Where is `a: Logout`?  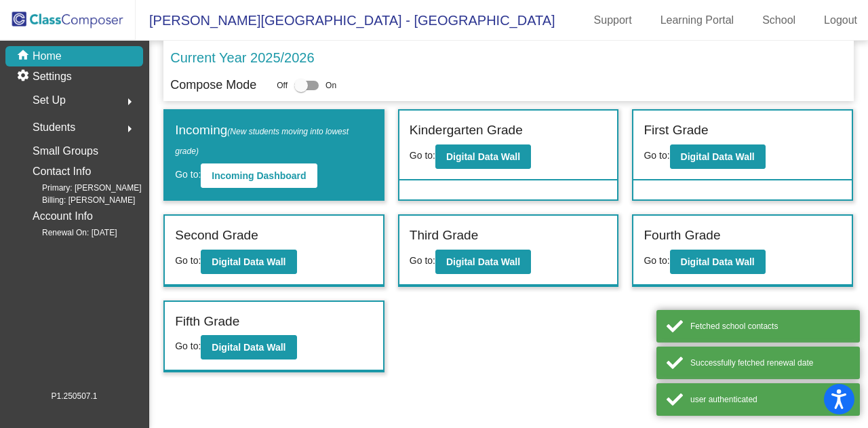 a: Logout is located at coordinates (840, 20).